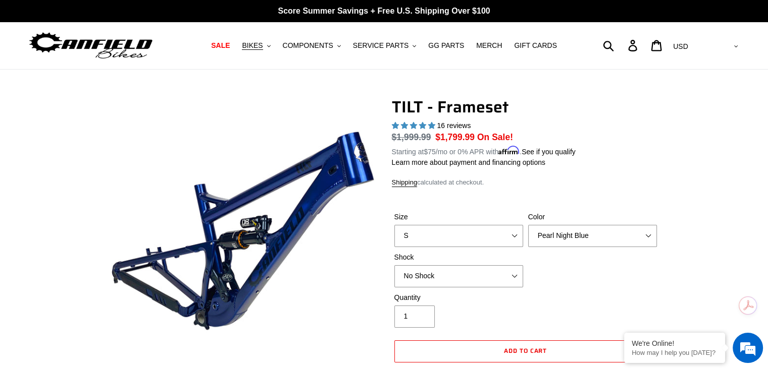  Describe the element at coordinates (674, 344) in the screenshot. I see `div: We're Online!` at that location.